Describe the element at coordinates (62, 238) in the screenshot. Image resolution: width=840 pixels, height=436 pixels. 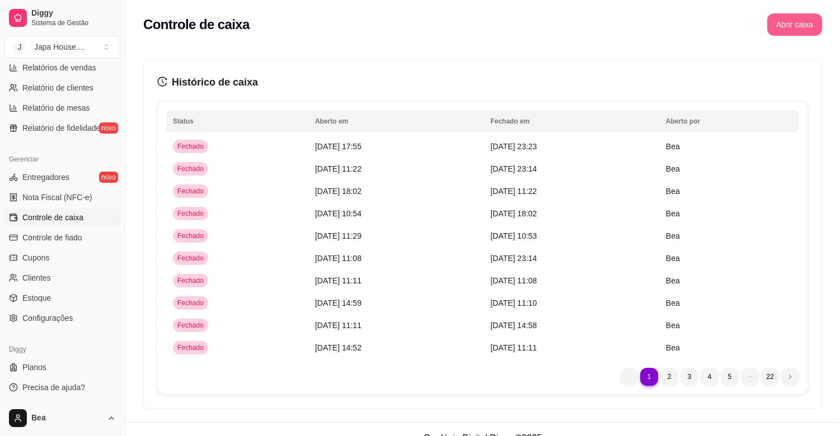
I see `a: Controle de fiado` at that location.